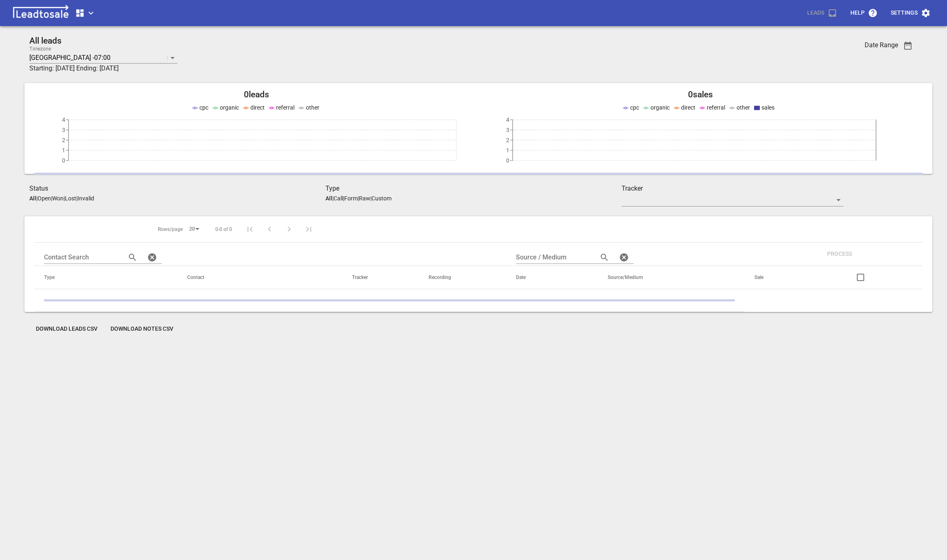  I want to click on h3: Type, so click(473, 188).